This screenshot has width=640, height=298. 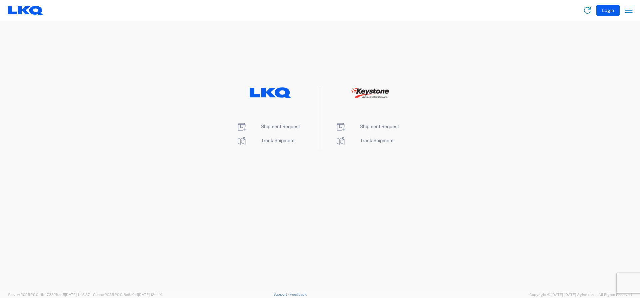 What do you see at coordinates (608, 10) in the screenshot?
I see `button: Login` at bounding box center [608, 10].